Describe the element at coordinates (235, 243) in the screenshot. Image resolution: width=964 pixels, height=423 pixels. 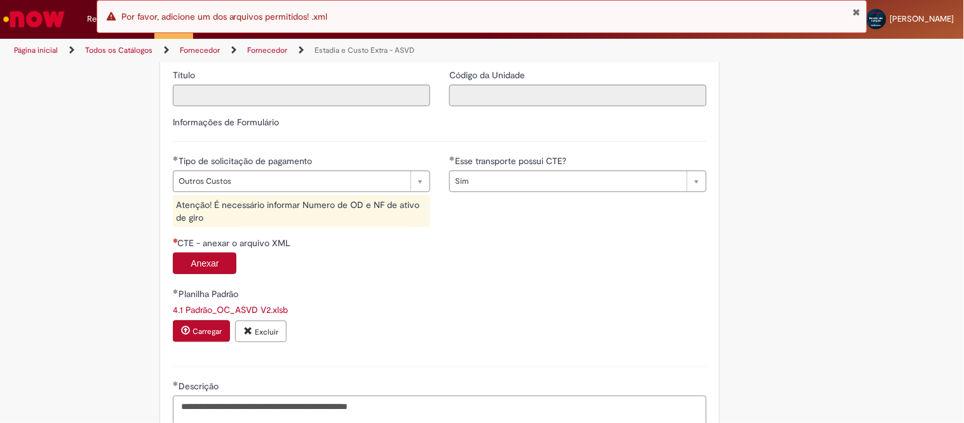
I see `span: CTE - anexar o arquivo XML` at that location.